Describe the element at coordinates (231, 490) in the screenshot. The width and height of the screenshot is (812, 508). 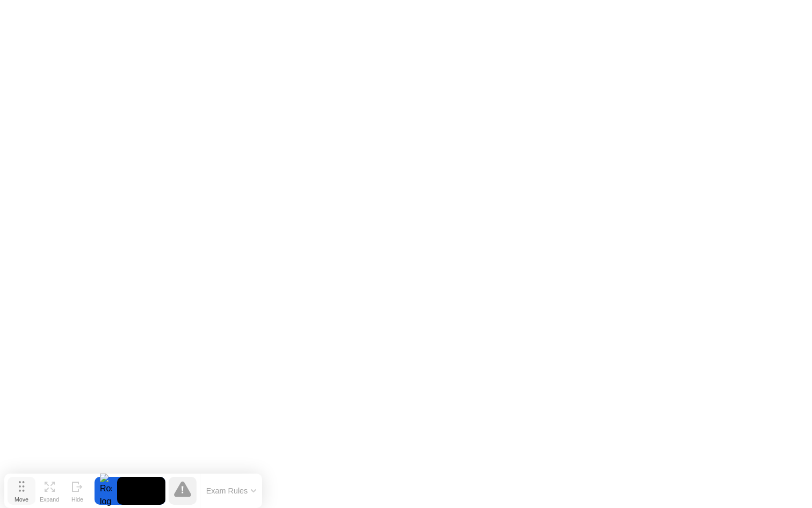
I see `button: Exam Rules` at that location.